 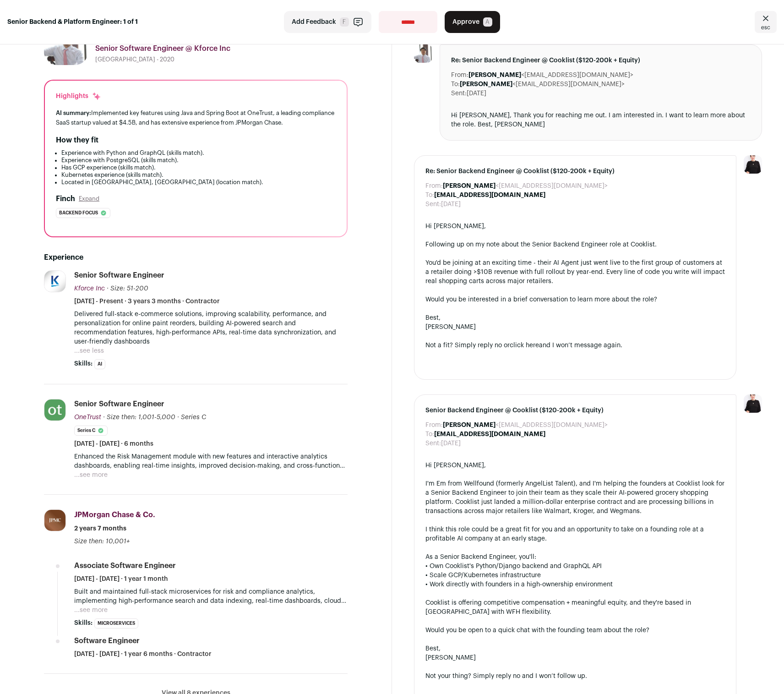 What do you see at coordinates (575, 346) in the screenshot?
I see `div: Not a fit? Simply reply no or and I won’t message again.` at bounding box center [575, 346].